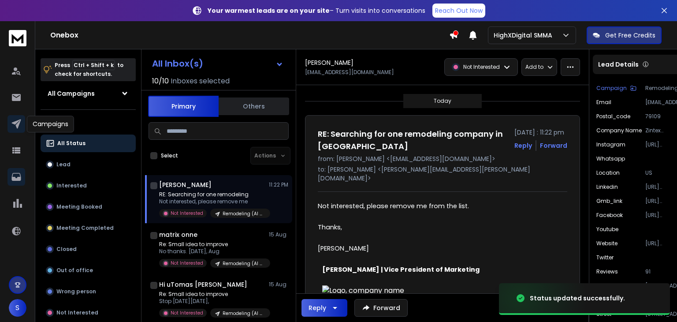  I want to click on button: Campaign, so click(616, 88).